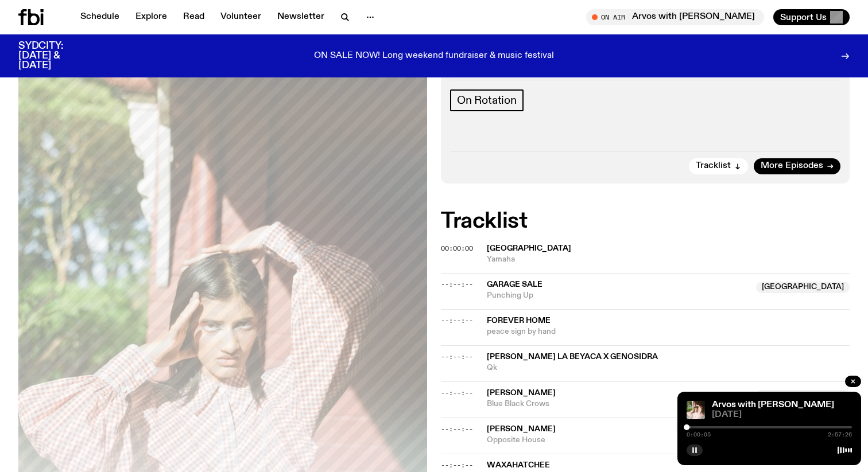 This screenshot has height=472, width=868. Describe the element at coordinates (487, 101) in the screenshot. I see `a: On Rotation` at that location.